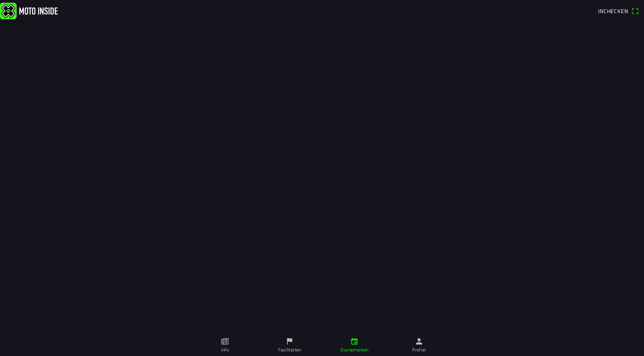 This screenshot has width=644, height=356. Describe the element at coordinates (419, 341) in the screenshot. I see `ion-icon: person` at that location.